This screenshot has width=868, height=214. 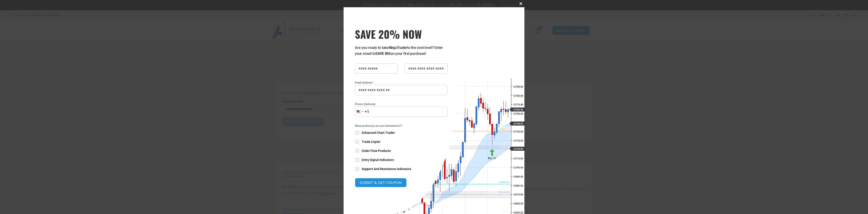 What do you see at coordinates (377, 160) in the screenshot?
I see `span: Entry Signal Indicators` at bounding box center [377, 160].